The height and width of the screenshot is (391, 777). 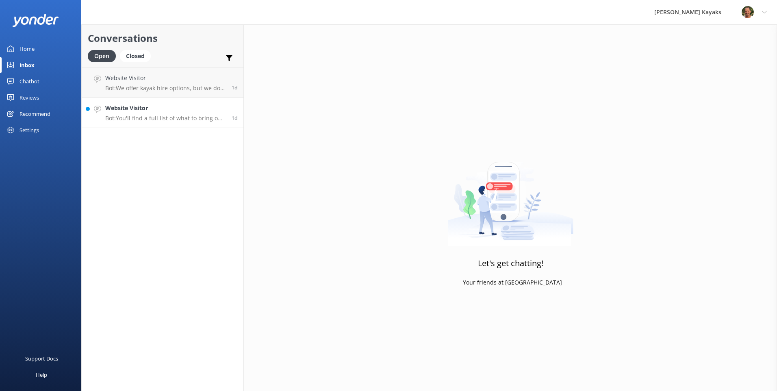 What do you see at coordinates (29, 130) in the screenshot?
I see `div: Settings` at bounding box center [29, 130].